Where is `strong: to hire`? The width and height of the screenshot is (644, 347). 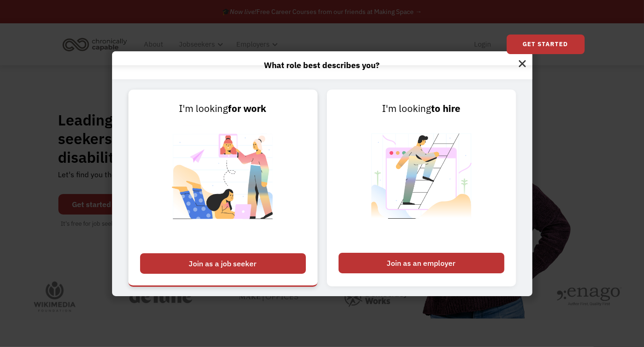 strong: to hire is located at coordinates (445, 108).